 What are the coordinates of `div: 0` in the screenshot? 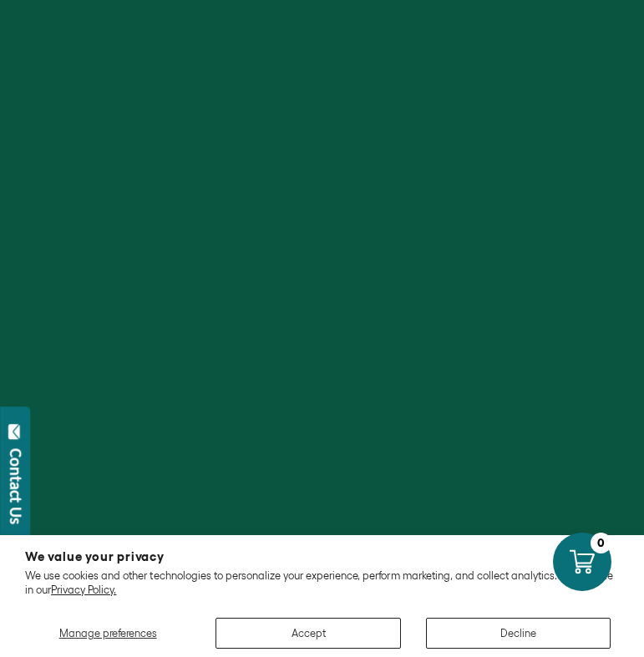 It's located at (601, 543).